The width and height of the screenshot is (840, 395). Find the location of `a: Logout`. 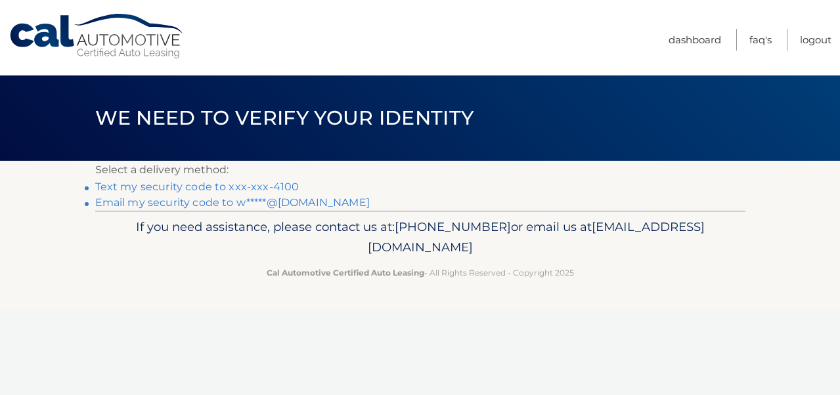

a: Logout is located at coordinates (816, 39).